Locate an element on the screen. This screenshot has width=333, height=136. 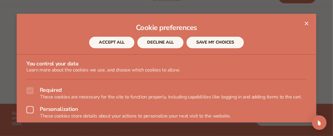
p: These cookies are necessary for the site to function properly, including capabilities like loggin... is located at coordinates (166, 97).